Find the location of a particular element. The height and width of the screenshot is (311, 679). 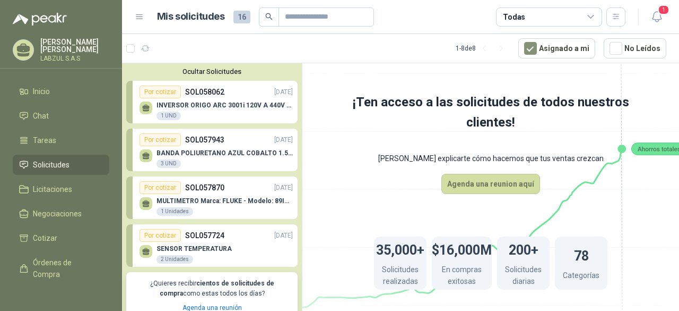

button: 1 is located at coordinates (657, 17).